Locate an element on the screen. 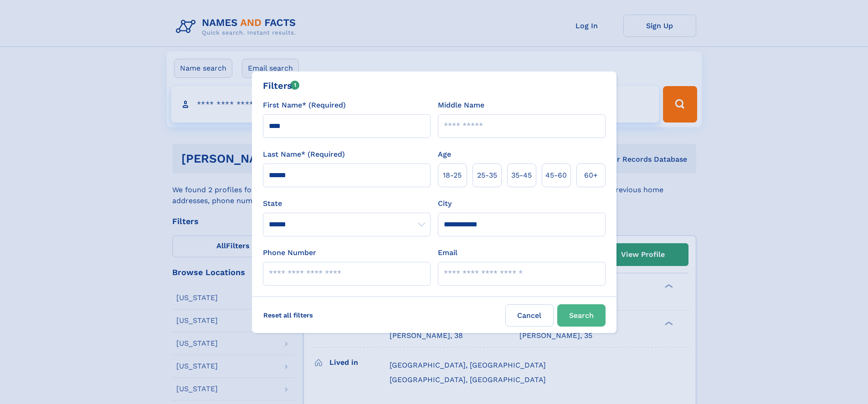  div: Filters is located at coordinates (281, 86).